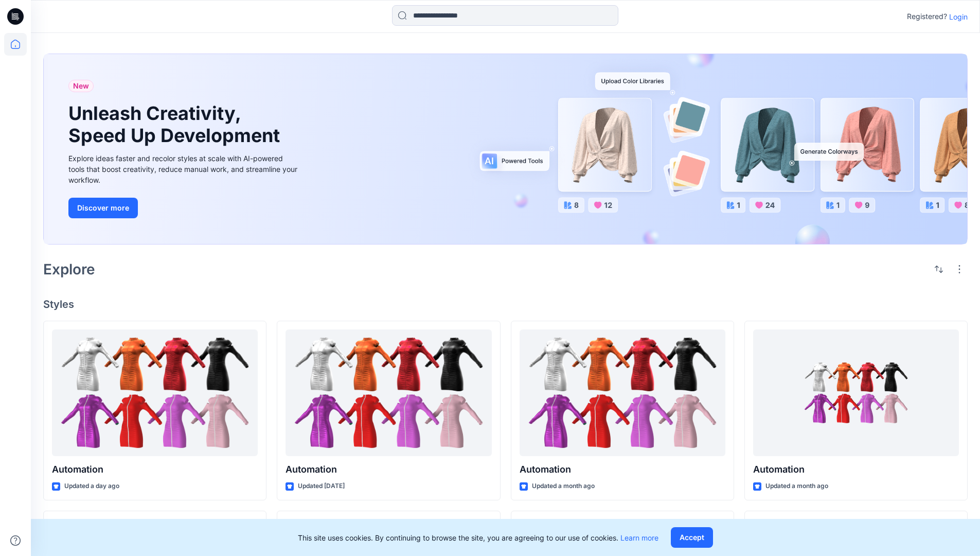 Image resolution: width=980 pixels, height=556 pixels. What do you see at coordinates (184, 208) in the screenshot?
I see `a: Discover more` at bounding box center [184, 208].